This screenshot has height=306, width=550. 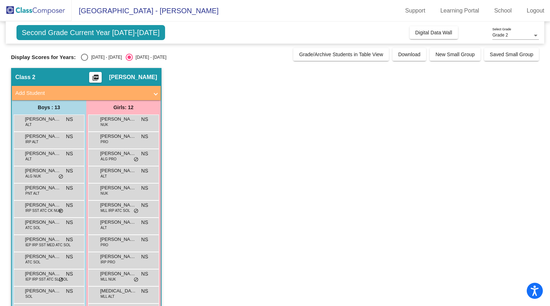 What do you see at coordinates (415, 11) in the screenshot?
I see `a: Support` at bounding box center [415, 11].